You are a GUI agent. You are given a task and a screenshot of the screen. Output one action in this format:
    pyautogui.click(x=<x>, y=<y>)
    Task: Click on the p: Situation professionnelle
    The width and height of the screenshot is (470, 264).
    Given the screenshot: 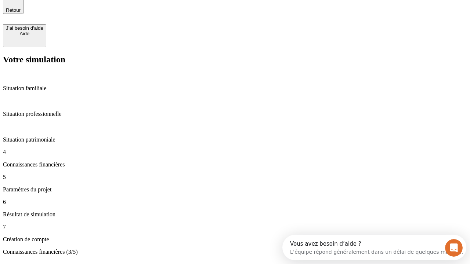 What is the action you would take?
    pyautogui.click(x=235, y=114)
    